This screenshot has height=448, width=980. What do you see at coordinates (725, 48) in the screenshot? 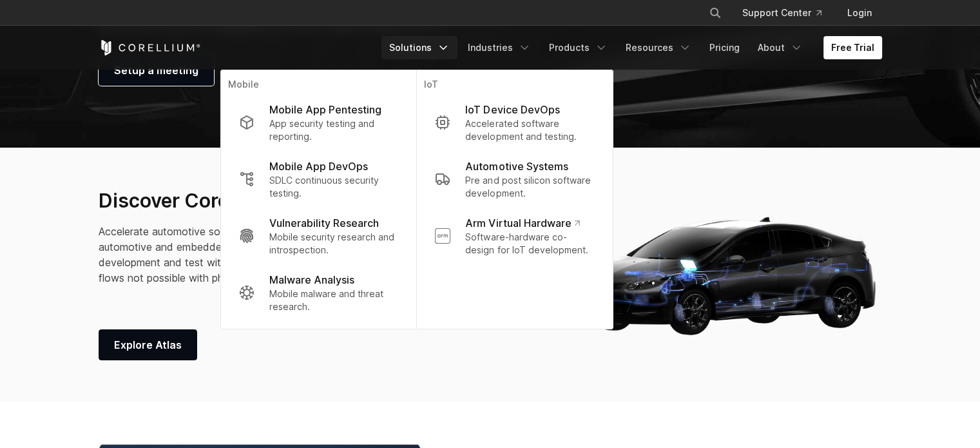
I see `a: Pricing` at bounding box center [725, 48].